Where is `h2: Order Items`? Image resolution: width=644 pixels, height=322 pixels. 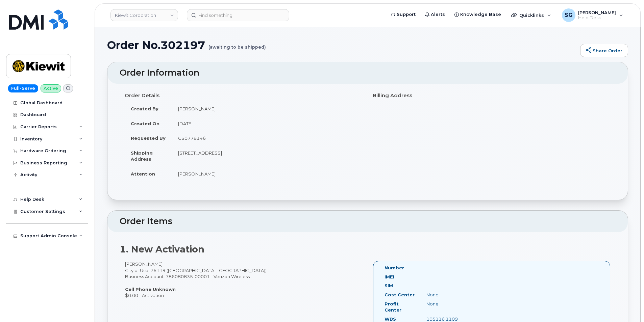 h2: Order Items is located at coordinates (368, 221).